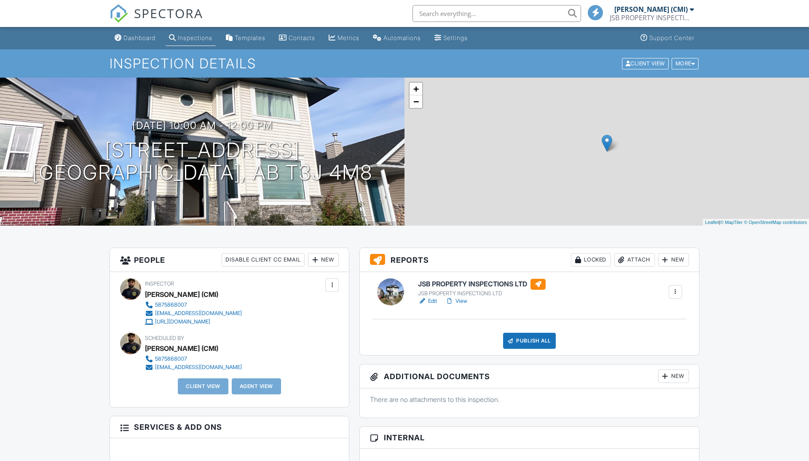  I want to click on span: SPECTORA, so click(169, 13).